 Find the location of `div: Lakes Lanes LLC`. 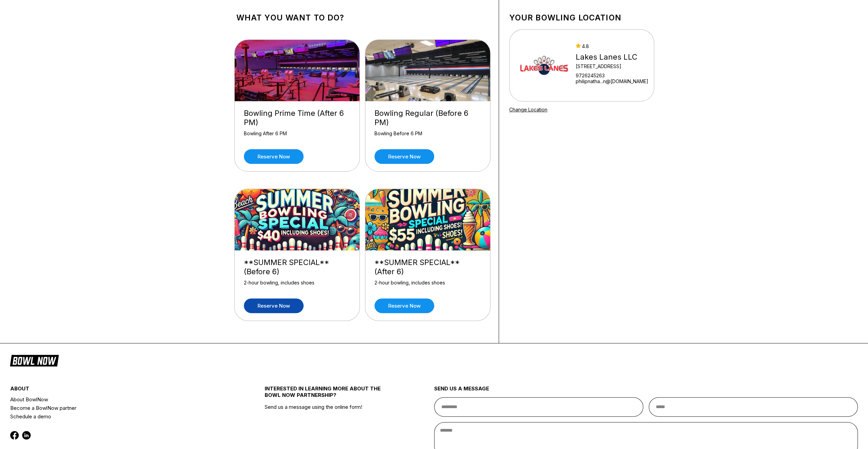

div: Lakes Lanes LLC is located at coordinates (612, 57).